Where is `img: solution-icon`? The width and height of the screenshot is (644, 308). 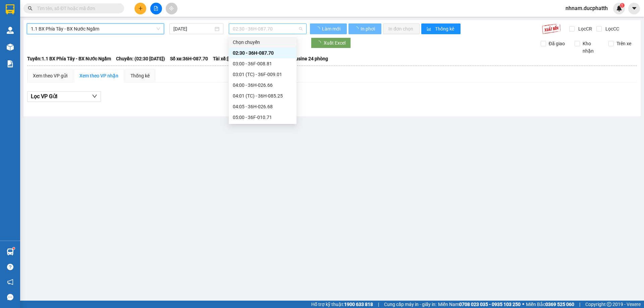 img: solution-icon is located at coordinates (10, 64).